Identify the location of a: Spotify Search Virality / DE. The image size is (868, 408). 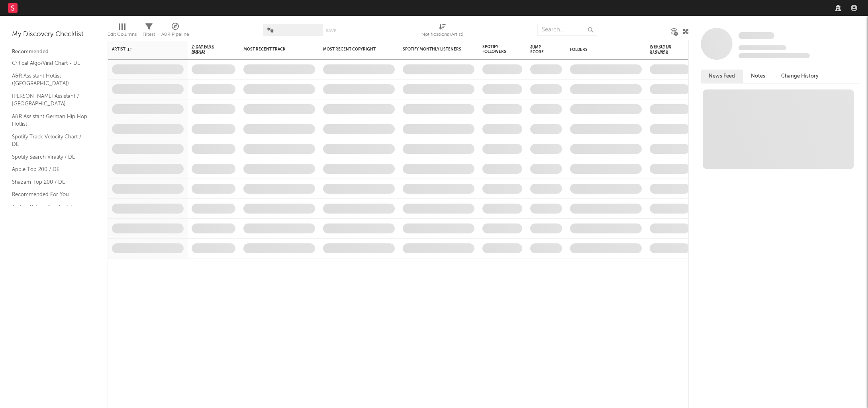
(50, 157).